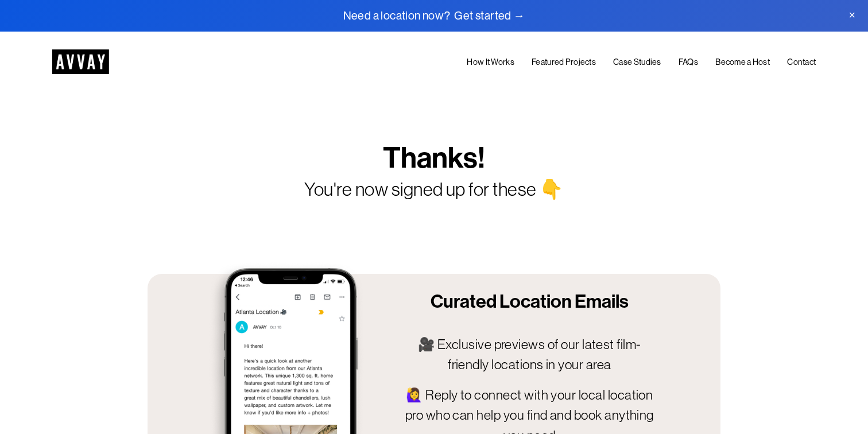 This screenshot has width=868, height=434. Describe the element at coordinates (530, 355) in the screenshot. I see `p: 🎥 Exclusive previews of our latest film-friendly locations in your area` at that location.